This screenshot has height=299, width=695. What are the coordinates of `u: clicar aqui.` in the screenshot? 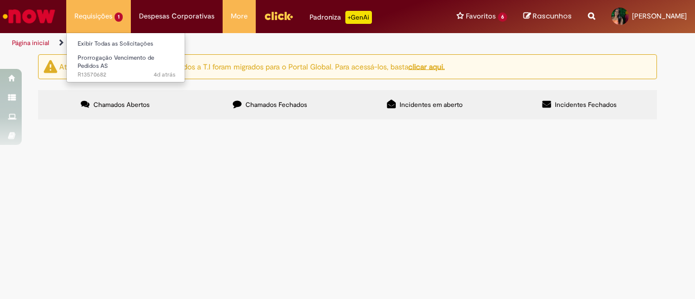 It's located at (426, 66).